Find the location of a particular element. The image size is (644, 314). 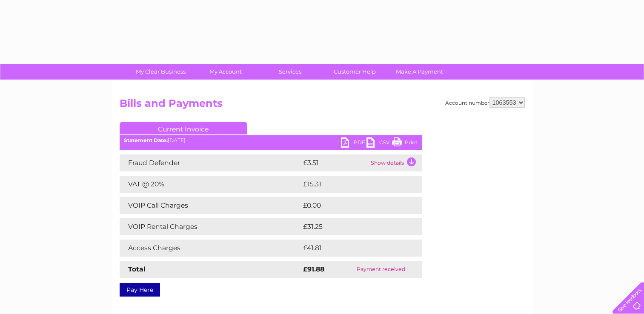

td: Payment received is located at coordinates (381, 269).